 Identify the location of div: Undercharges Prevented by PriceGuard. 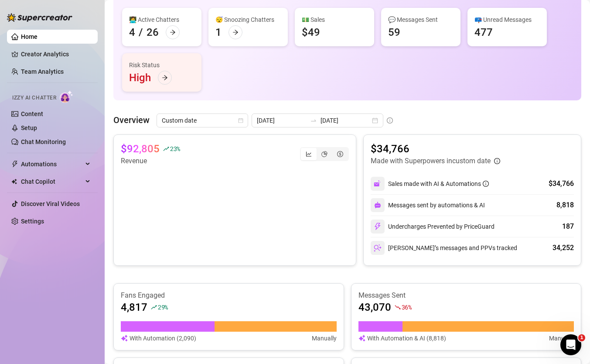
(433, 227).